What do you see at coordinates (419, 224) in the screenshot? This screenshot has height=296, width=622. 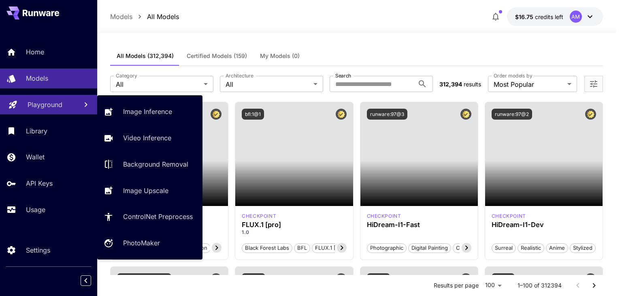 I see `div: HiDream-I1-Fast` at bounding box center [419, 224].